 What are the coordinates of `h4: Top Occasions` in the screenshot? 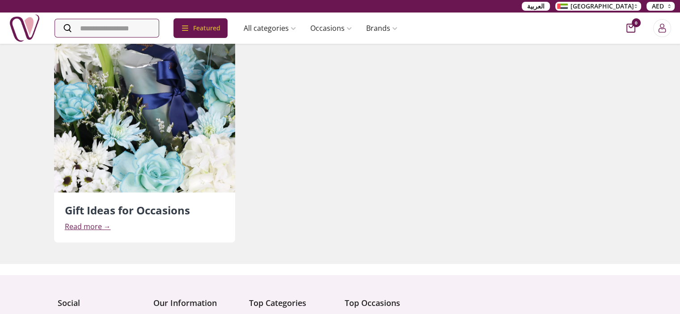 It's located at (388, 303).